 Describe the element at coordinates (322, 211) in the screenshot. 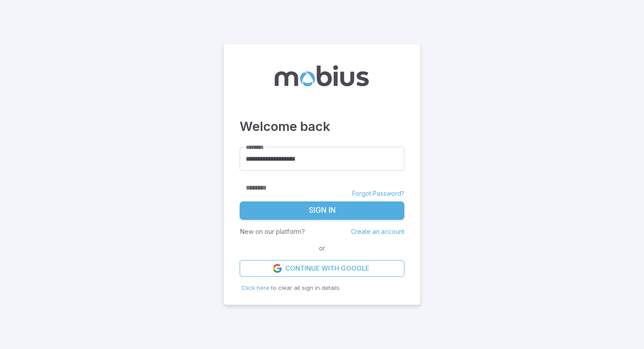

I see `button: Sign In` at that location.